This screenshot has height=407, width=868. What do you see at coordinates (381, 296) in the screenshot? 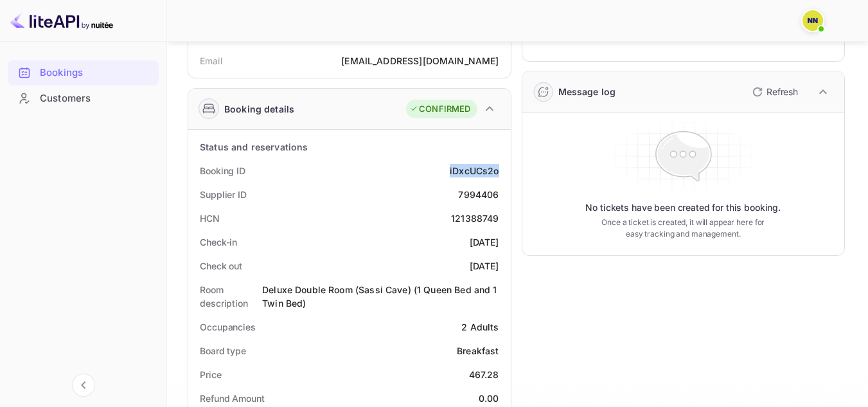
I see `div: Deluxe Double Room (Sassi Cave) (1 Queen Bed and 1 Twin Bed)` at bounding box center [381, 296].